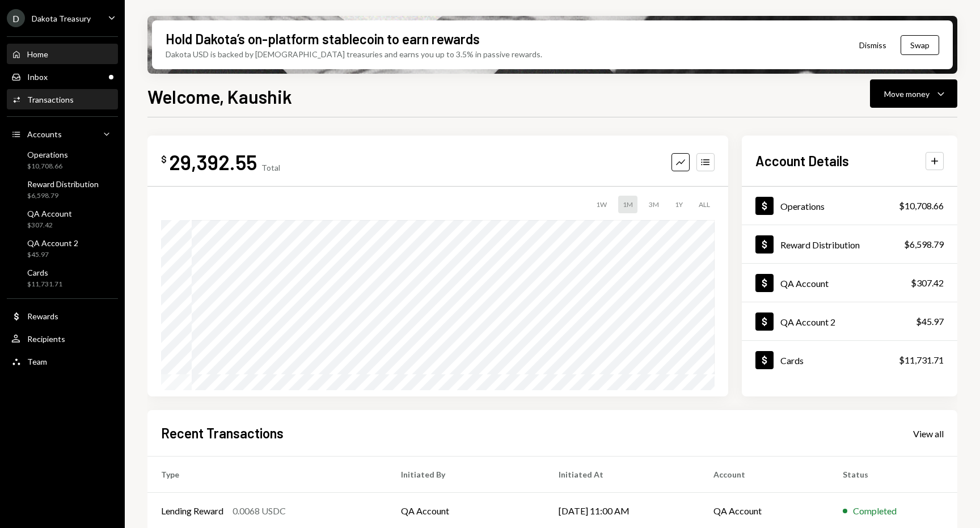 The width and height of the screenshot is (980, 528). Describe the element at coordinates (894, 475) in the screenshot. I see `th: Status` at that location.